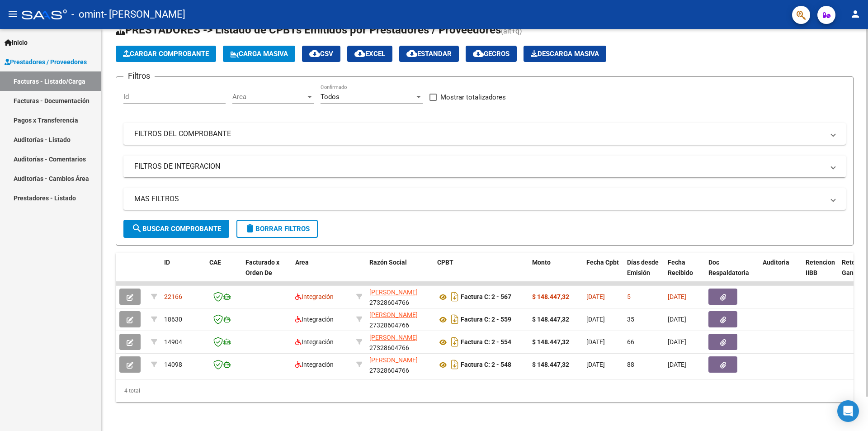  I want to click on span: Días desde Emisión, so click(643, 268).